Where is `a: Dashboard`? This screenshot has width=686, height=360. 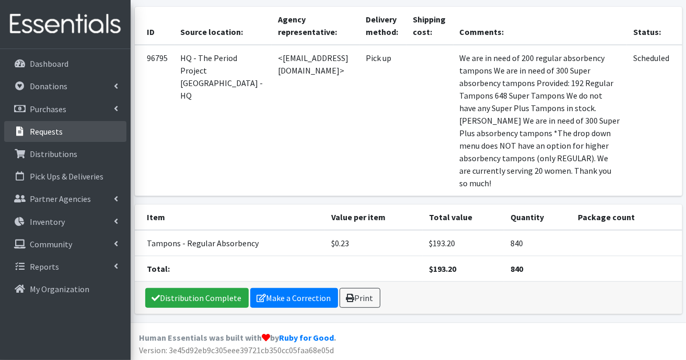 a: Dashboard is located at coordinates (65, 64).